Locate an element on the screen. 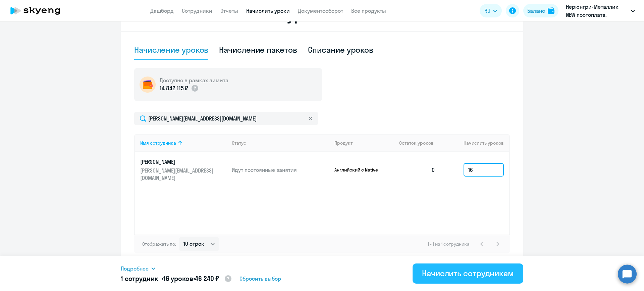  div: Списание уроков is located at coordinates (341, 49).